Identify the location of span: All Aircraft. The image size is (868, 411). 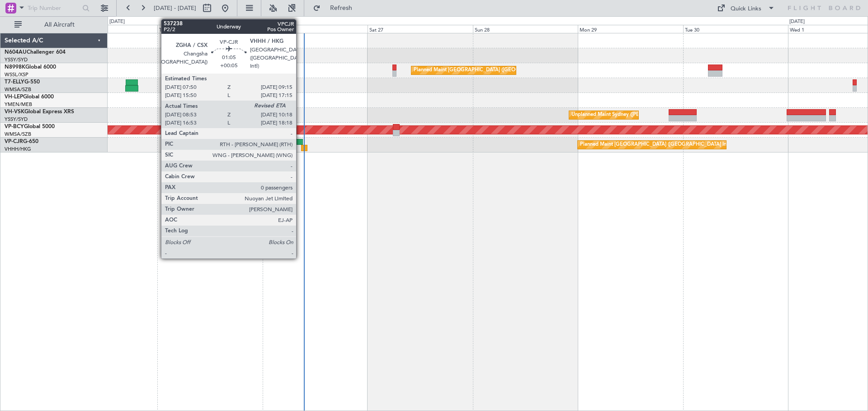
(60, 25).